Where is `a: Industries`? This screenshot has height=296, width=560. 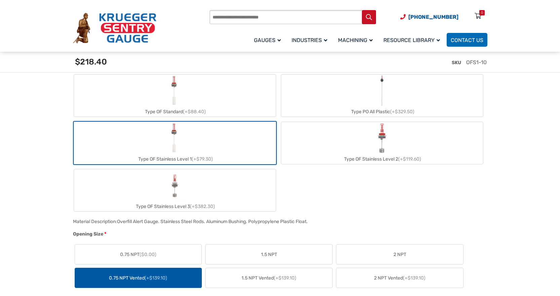
a: Industries is located at coordinates (311, 40).